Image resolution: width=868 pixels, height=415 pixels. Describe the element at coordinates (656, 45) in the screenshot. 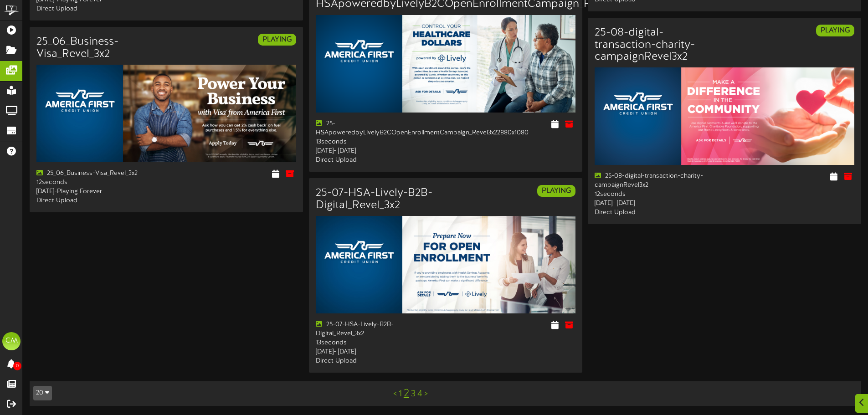

I see `h3: 25-08-digital-transaction-charity-campaignRevel3x2` at that location.